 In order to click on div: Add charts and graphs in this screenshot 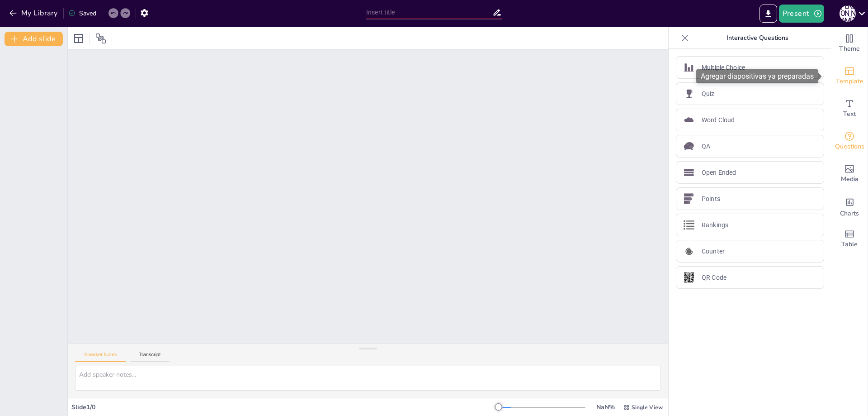, I will do `click(849, 206)`.